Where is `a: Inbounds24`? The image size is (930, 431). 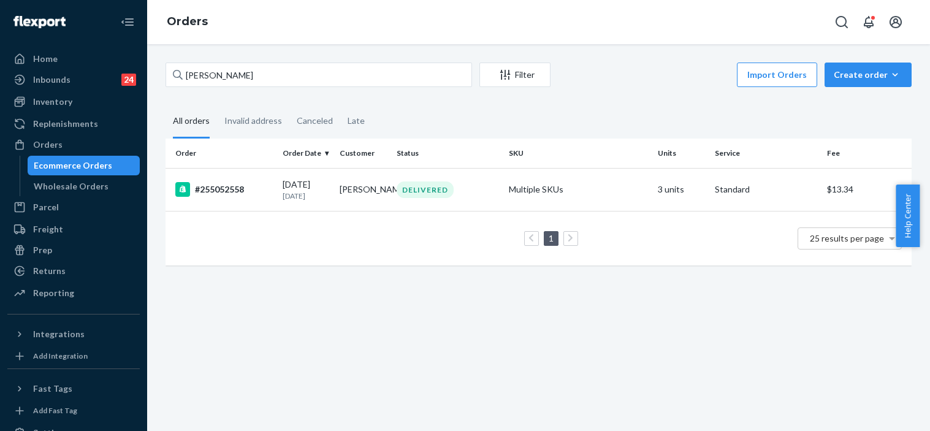
a: Inbounds24 is located at coordinates (74, 80).